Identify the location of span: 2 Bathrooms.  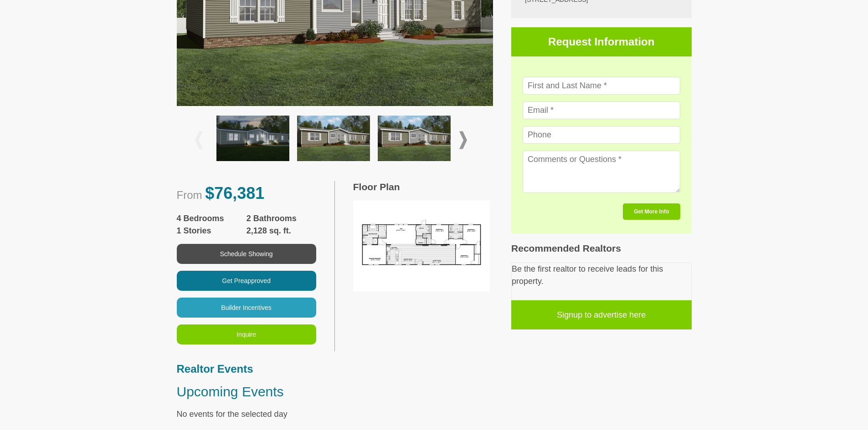
(281, 218).